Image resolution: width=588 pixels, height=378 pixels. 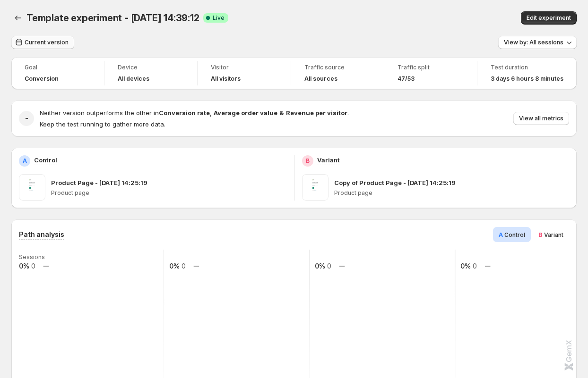 What do you see at coordinates (317, 112) in the screenshot?
I see `strong: Revenue per visitor` at bounding box center [317, 112].